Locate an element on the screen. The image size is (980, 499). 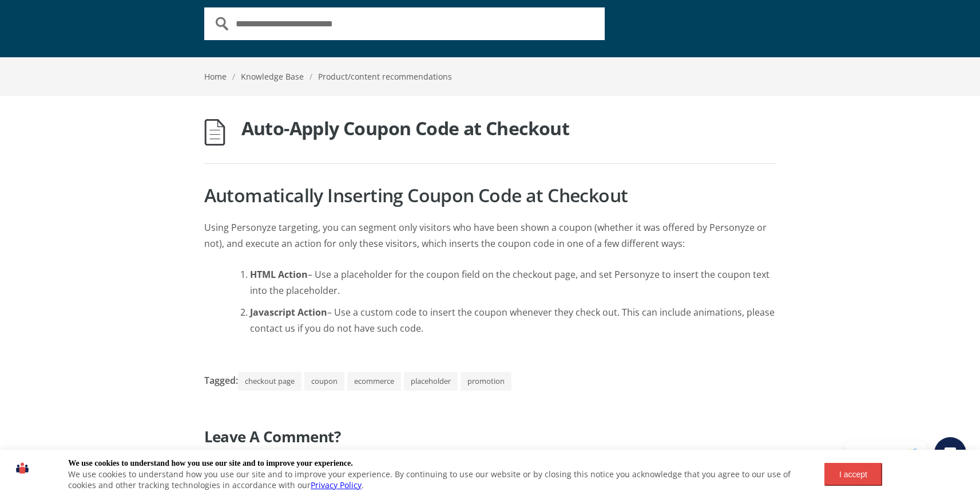
strong: Javascript Action is located at coordinates (288, 312).